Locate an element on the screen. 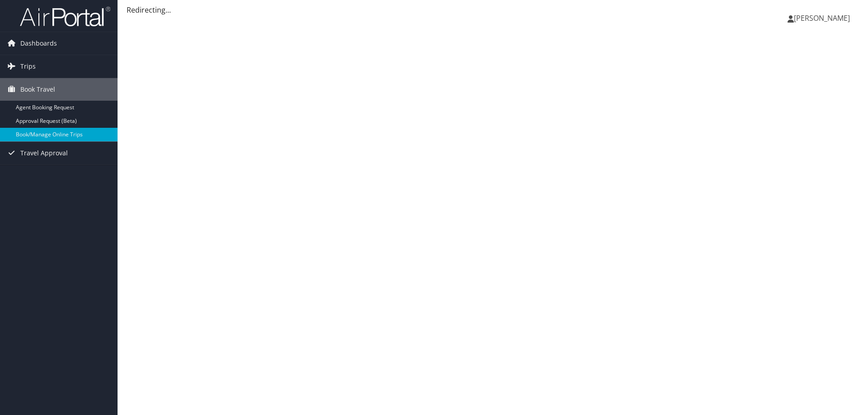 This screenshot has width=868, height=415. span: Trips is located at coordinates (28, 66).